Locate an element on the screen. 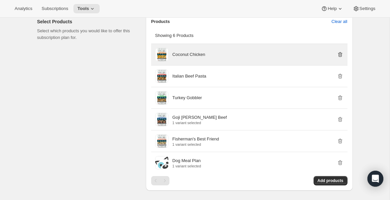  span: Help is located at coordinates (332, 9).